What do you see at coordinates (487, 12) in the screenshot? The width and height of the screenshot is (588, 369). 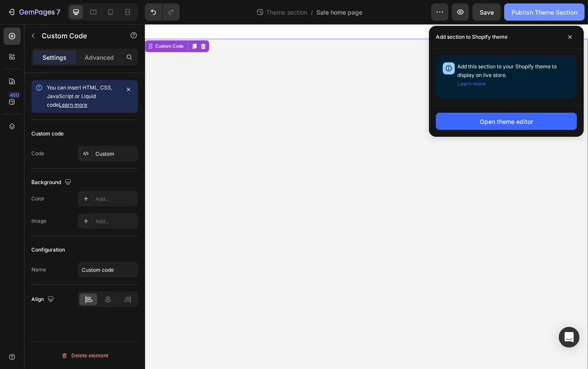 I see `button: Save` at bounding box center [487, 12].